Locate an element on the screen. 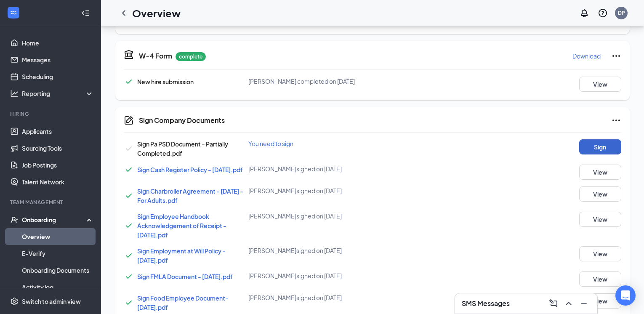 The height and width of the screenshot is (314, 644). svg: ChevronUp is located at coordinates (568, 304).